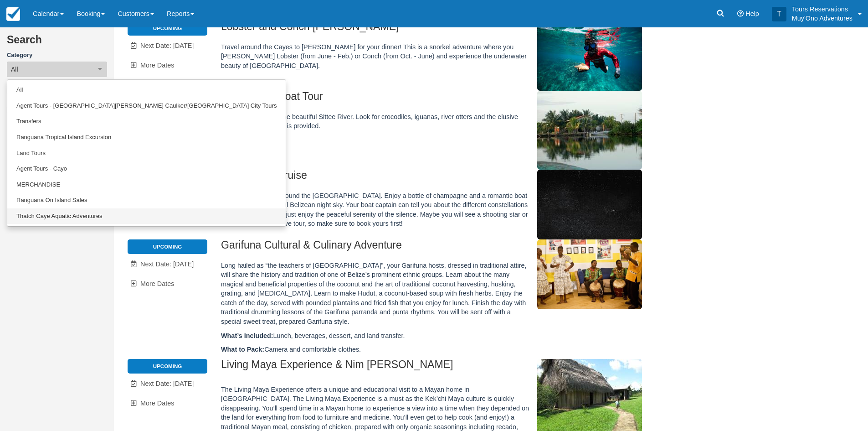 This screenshot has height=431, width=868. Describe the element at coordinates (453, 248) in the screenshot. I see `h2: Garifuna Cultural & Culinary Adventure` at that location.